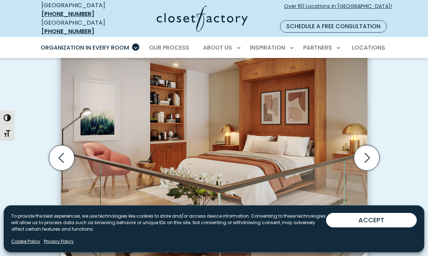 This screenshot has width=428, height=256. What do you see at coordinates (214, 48) in the screenshot?
I see `nav: Primary Menu` at bounding box center [214, 48].